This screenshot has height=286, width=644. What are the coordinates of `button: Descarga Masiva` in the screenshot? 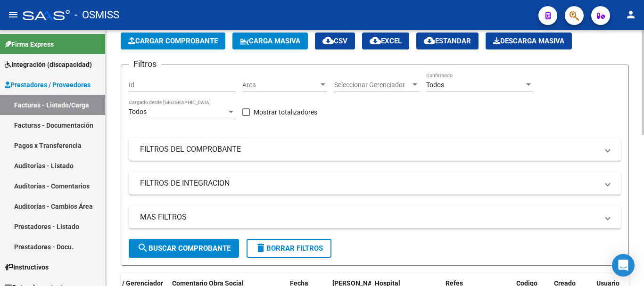 It's located at (528, 41).